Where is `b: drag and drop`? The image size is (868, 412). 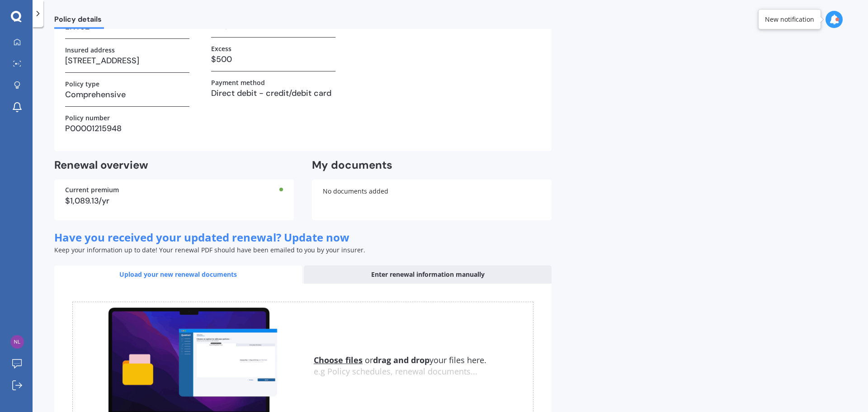 b: drag and drop is located at coordinates (401, 360).